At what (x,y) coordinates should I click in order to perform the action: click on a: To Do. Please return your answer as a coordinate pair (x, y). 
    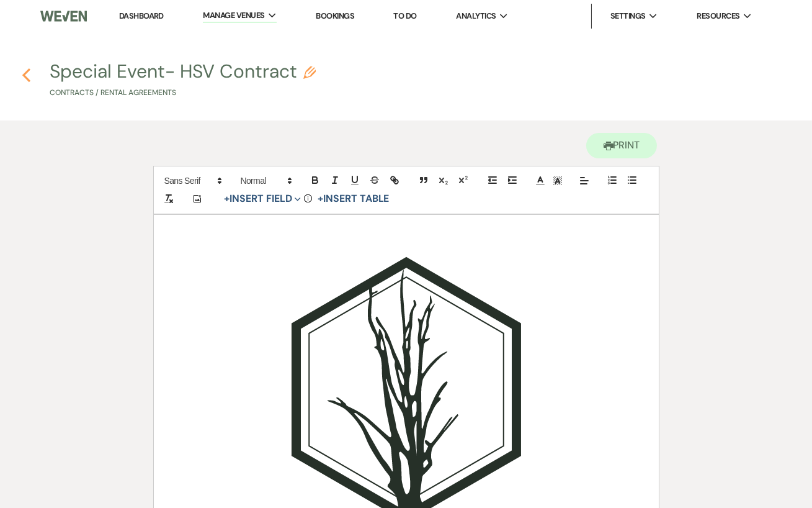
    Looking at the image, I should click on (405, 16).